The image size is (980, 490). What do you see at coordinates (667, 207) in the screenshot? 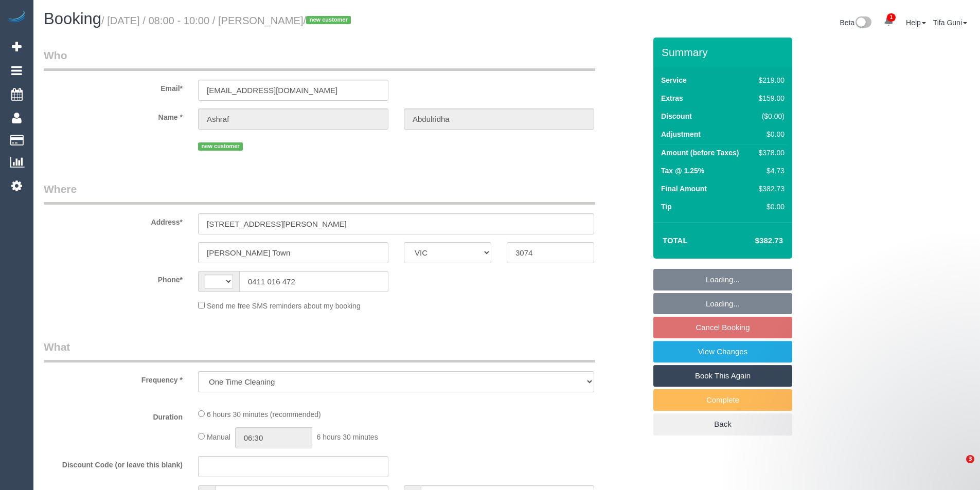
I see `label: Tip` at bounding box center [667, 207].